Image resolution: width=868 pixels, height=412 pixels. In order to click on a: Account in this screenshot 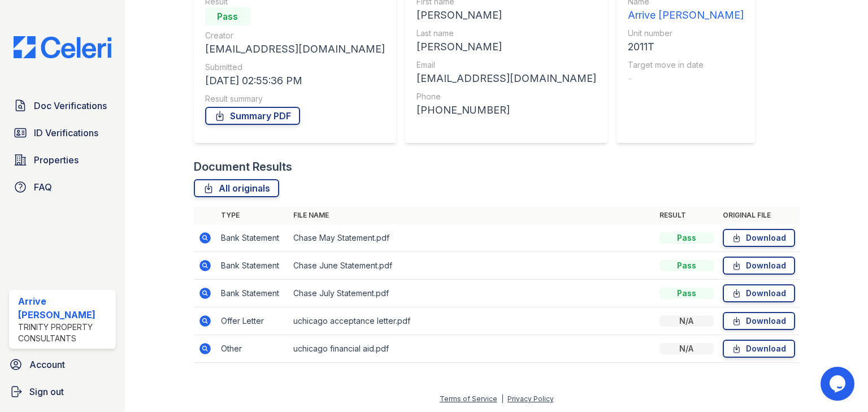, I will do `click(62, 365)`.